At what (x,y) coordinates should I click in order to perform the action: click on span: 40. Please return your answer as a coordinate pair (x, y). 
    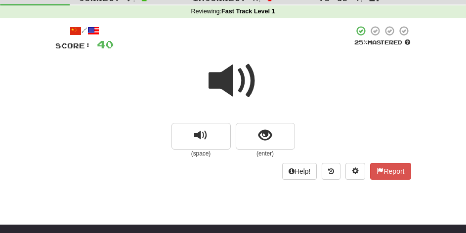
    Looking at the image, I should click on (105, 44).